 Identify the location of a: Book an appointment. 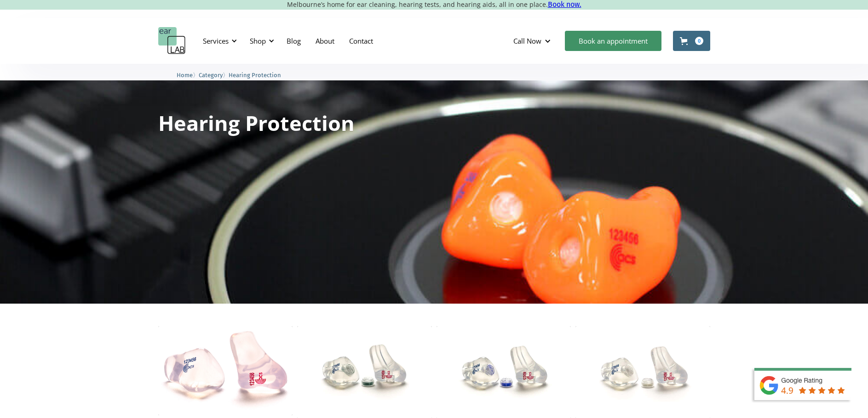
(613, 41).